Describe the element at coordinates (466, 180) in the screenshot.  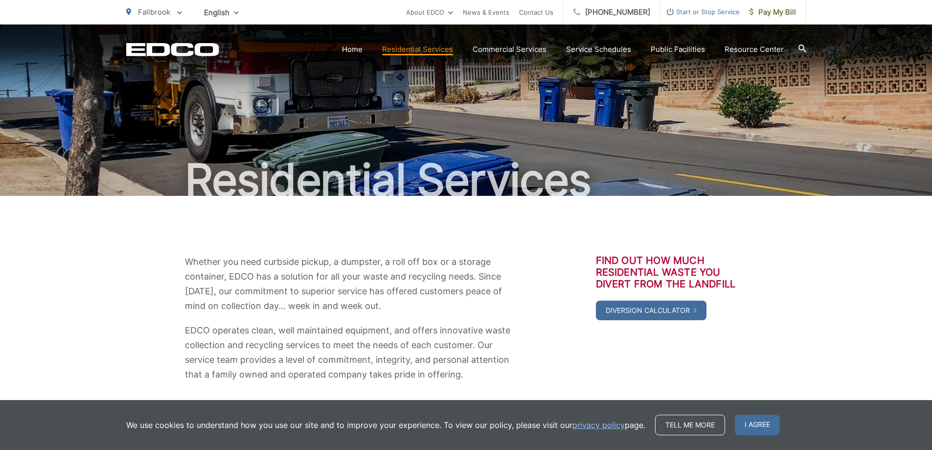
I see `h1: Residential Services` at that location.